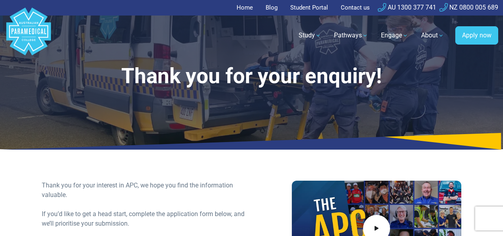 The width and height of the screenshot is (503, 236). What do you see at coordinates (407, 7) in the screenshot?
I see `a: AU 1300 377 741` at bounding box center [407, 7].